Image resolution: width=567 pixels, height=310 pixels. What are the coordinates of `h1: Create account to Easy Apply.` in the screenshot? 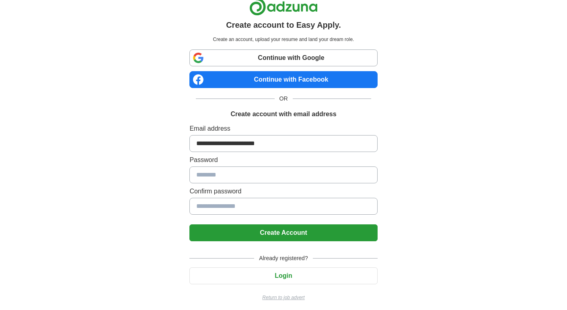 It's located at (284, 25).